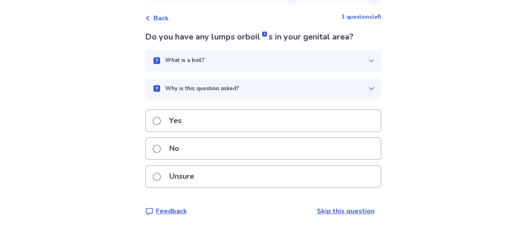 This screenshot has height=229, width=526. Describe the element at coordinates (182, 176) in the screenshot. I see `p: Unsure` at that location.